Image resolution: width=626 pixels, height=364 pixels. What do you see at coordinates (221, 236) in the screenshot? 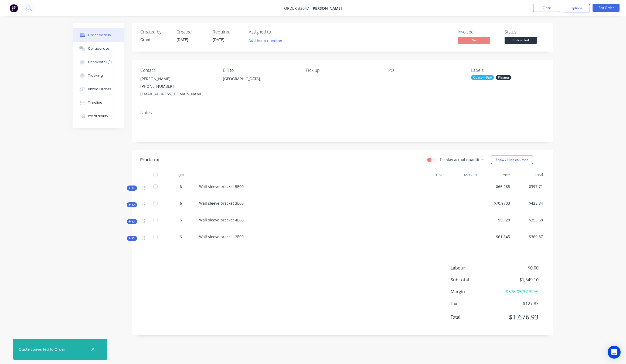
I see `span: Wall sleeve bracket 2E00` at bounding box center [221, 236].